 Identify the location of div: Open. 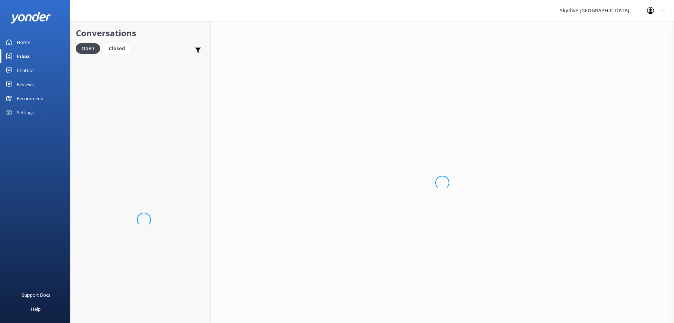
(88, 48).